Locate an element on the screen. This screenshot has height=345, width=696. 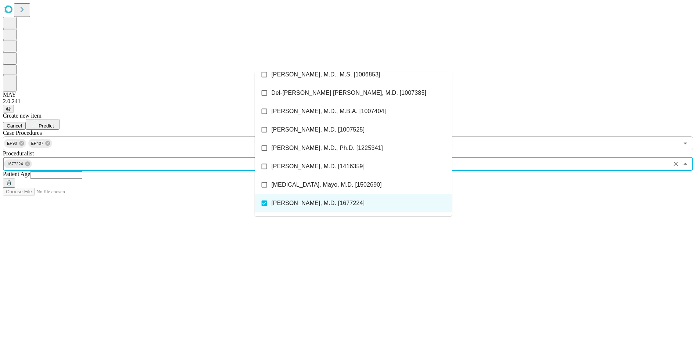
span: Scheduled Procedure is located at coordinates (22, 133).